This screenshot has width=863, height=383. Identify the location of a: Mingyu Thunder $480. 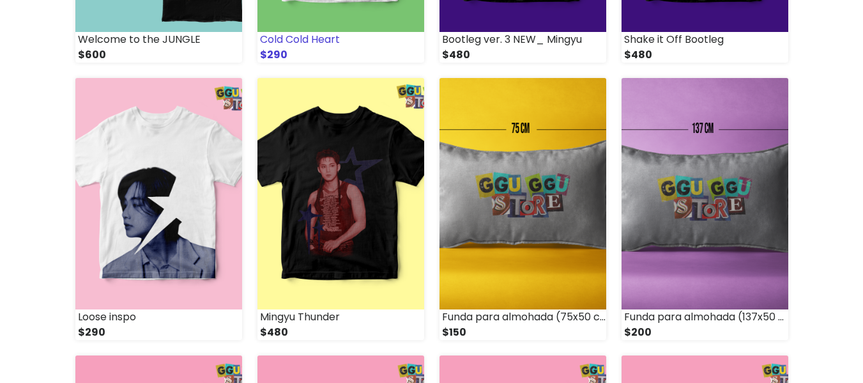
(341, 209).